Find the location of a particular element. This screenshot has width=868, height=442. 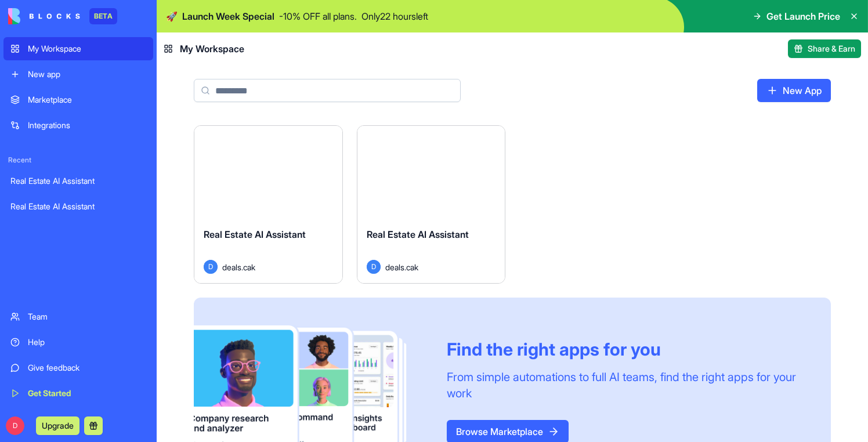

a: Help is located at coordinates (78, 342).